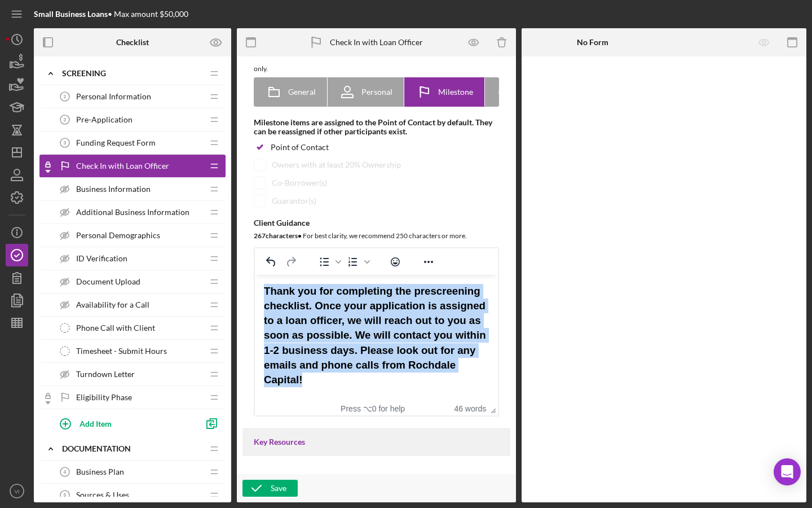  What do you see at coordinates (376, 43) in the screenshot?
I see `div: Check In with Loan Officer` at bounding box center [376, 43].